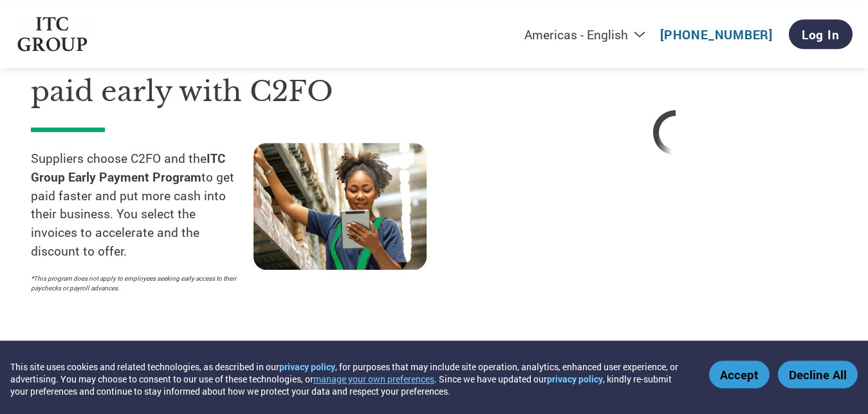  What do you see at coordinates (128, 167) in the screenshot?
I see `strong: ITC Group Early Payment Program` at bounding box center [128, 167].